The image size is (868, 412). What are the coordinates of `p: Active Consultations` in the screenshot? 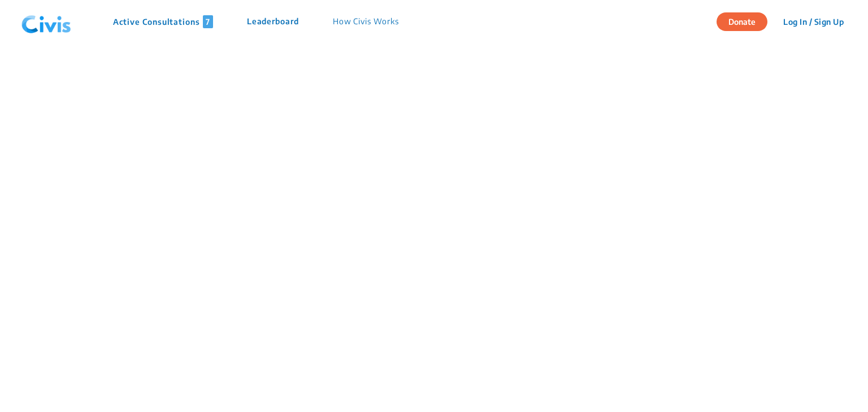 It's located at (163, 21).